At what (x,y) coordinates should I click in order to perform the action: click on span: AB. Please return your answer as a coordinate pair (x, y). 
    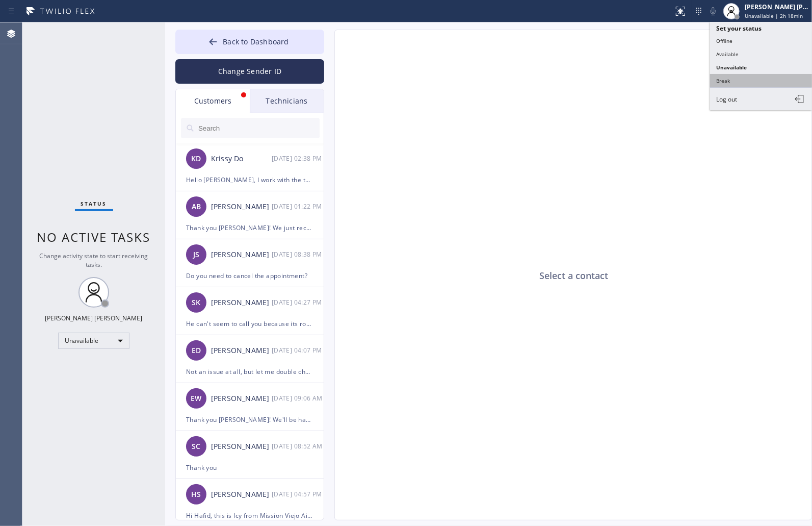
    Looking at the image, I should click on (196, 207).